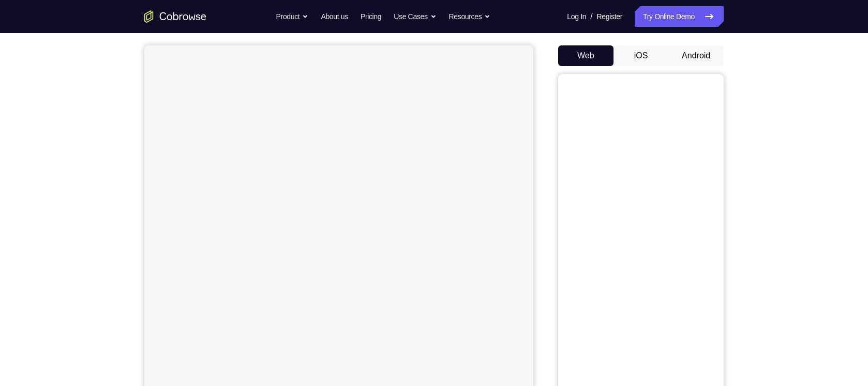 The image size is (868, 386). I want to click on a: About us, so click(334, 16).